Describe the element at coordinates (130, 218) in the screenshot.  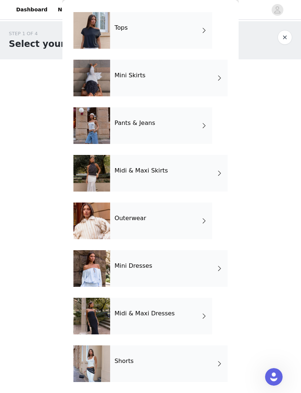
I see `h4: Outerwear` at that location.